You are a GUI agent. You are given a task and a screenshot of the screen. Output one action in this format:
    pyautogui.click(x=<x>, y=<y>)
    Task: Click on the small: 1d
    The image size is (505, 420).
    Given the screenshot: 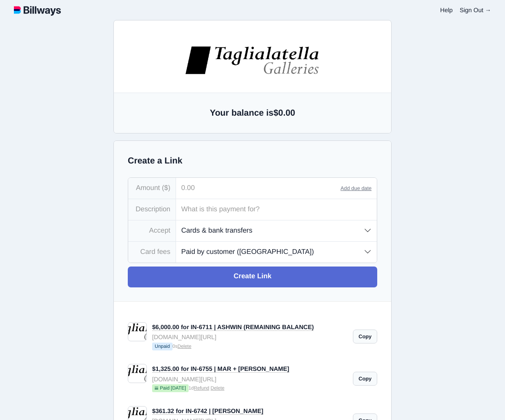 What is the action you would take?
    pyautogui.click(x=250, y=389)
    